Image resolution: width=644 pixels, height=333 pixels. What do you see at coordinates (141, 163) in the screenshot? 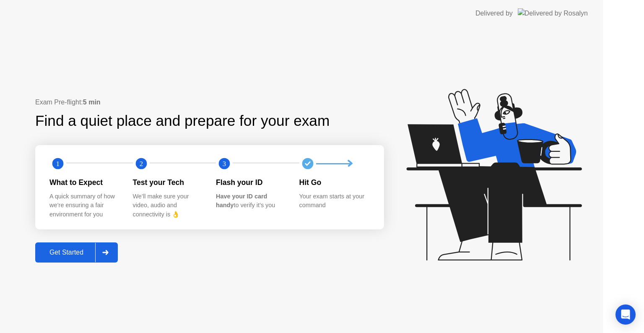
I see `text: 2` at bounding box center [141, 163].